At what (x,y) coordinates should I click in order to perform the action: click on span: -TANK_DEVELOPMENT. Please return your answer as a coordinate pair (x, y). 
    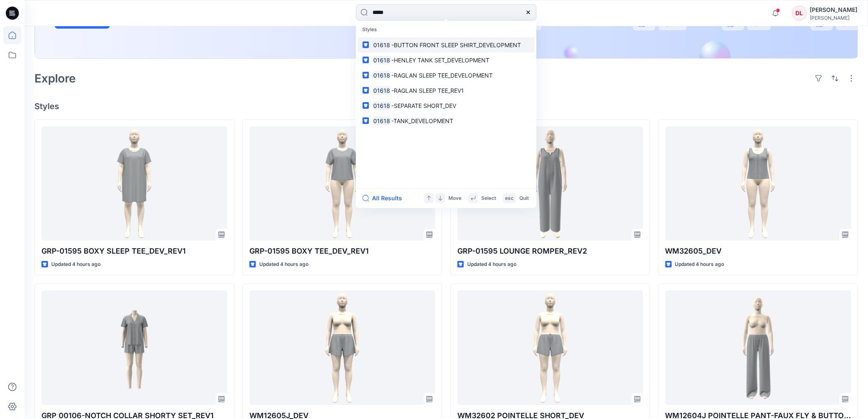
    Looking at the image, I should click on (422, 120).